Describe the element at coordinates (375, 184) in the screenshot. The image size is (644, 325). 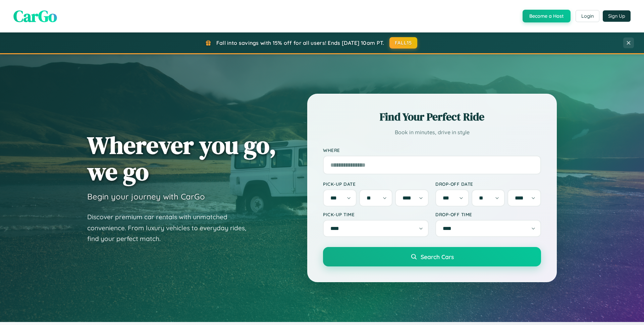
I see `label: Pick-up Date` at that location.